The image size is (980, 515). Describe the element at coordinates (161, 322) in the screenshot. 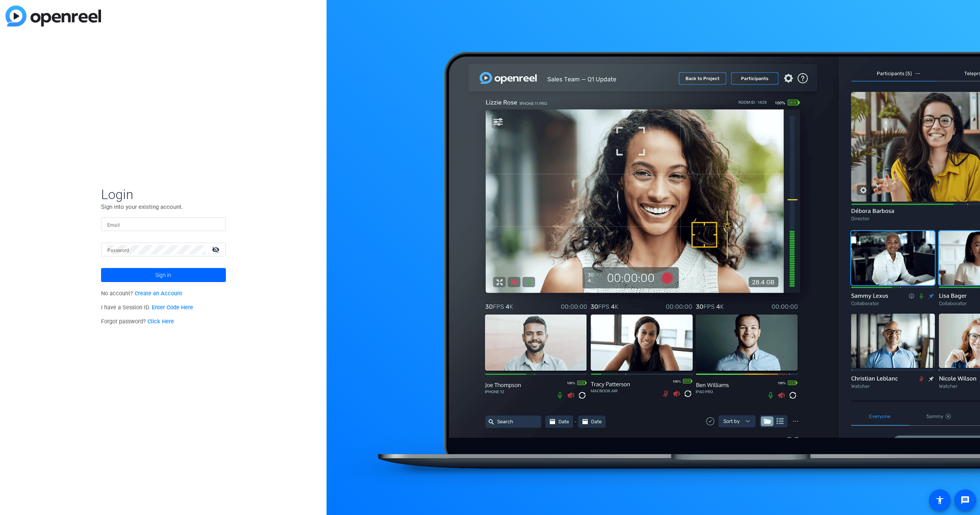

I see `a: Click Here` at that location.